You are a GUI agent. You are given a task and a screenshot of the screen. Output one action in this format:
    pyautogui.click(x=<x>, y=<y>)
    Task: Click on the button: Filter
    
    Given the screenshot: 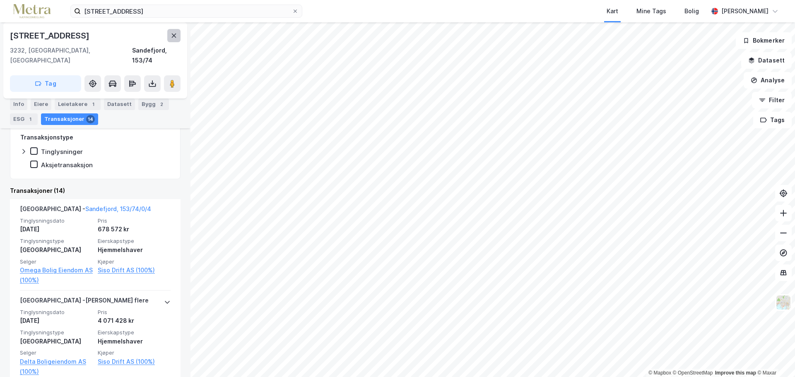 What is the action you would take?
    pyautogui.click(x=772, y=100)
    